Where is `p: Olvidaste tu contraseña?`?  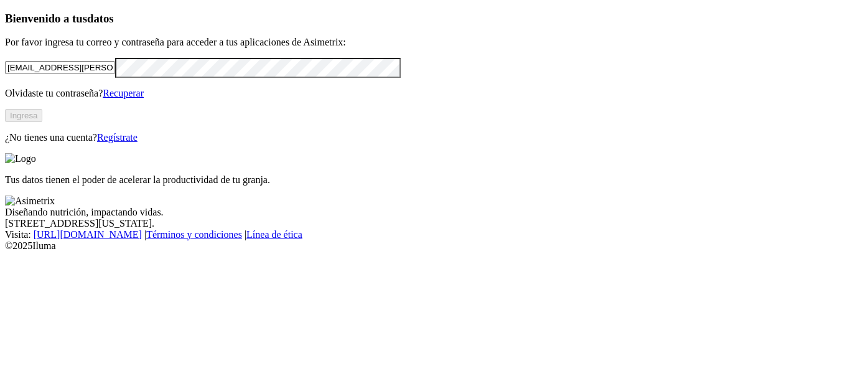 p: Olvidaste tu contraseña? is located at coordinates (425, 93).